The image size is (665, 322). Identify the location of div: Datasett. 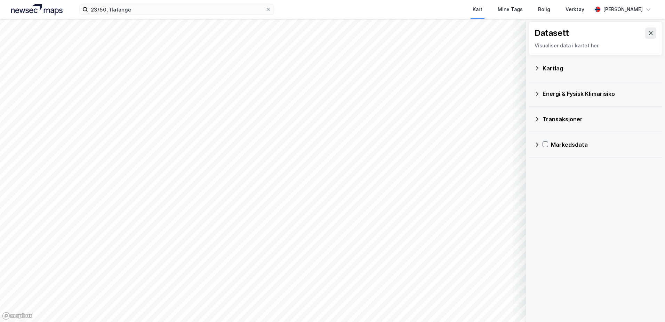
(552, 33).